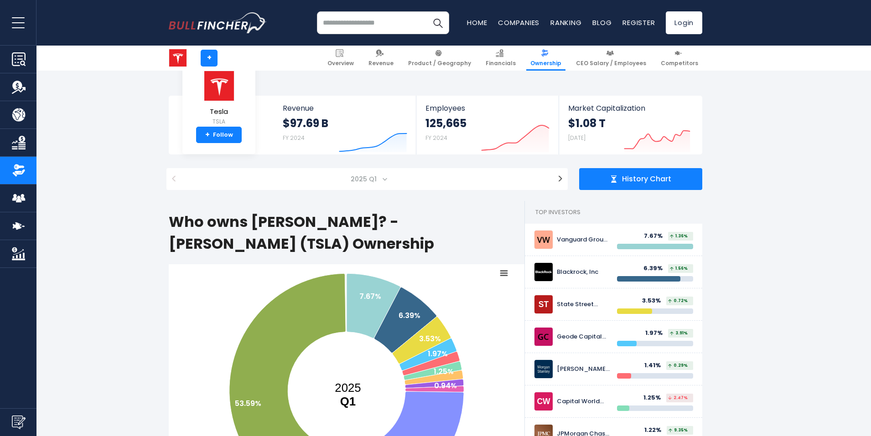 The width and height of the screenshot is (871, 436). What do you see at coordinates (630, 108) in the screenshot?
I see `span: Market Capitalization` at bounding box center [630, 108].